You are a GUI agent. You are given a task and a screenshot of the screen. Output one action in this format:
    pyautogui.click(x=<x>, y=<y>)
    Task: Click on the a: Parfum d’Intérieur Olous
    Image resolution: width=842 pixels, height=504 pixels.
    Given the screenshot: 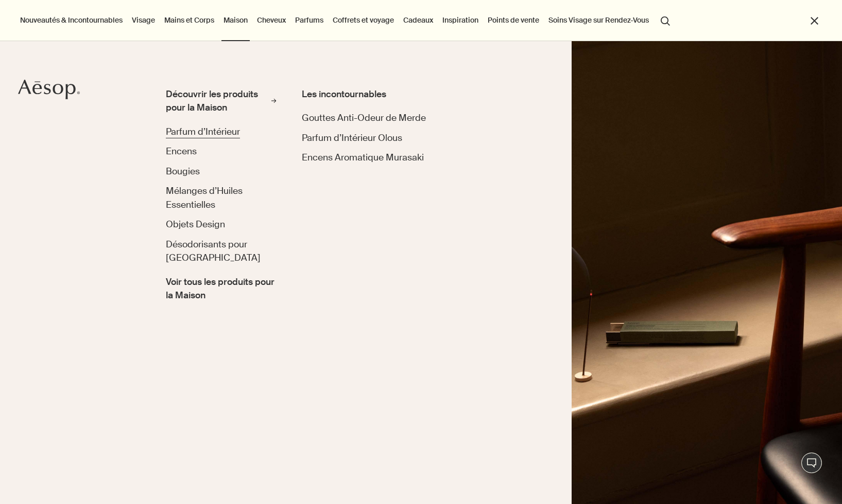 What is the action you would take?
    pyautogui.click(x=352, y=138)
    